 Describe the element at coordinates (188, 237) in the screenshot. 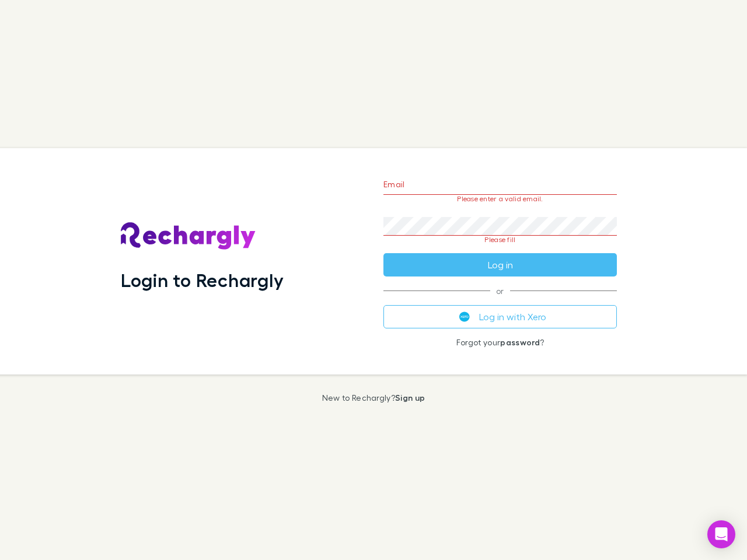

I see `img: Rechargly's Logo` at that location.